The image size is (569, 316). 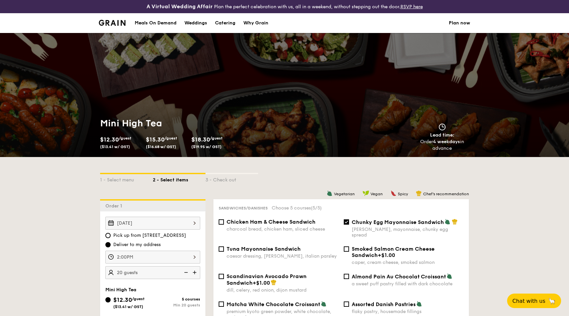 What do you see at coordinates (297, 208) in the screenshot?
I see `span: Choose 5 courses` at bounding box center [297, 208].